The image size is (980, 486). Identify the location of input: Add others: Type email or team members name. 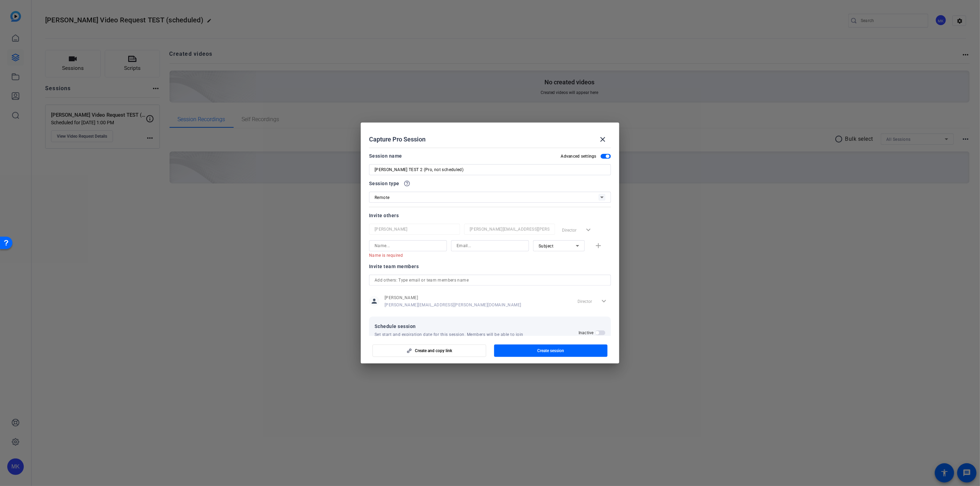
(490, 280).